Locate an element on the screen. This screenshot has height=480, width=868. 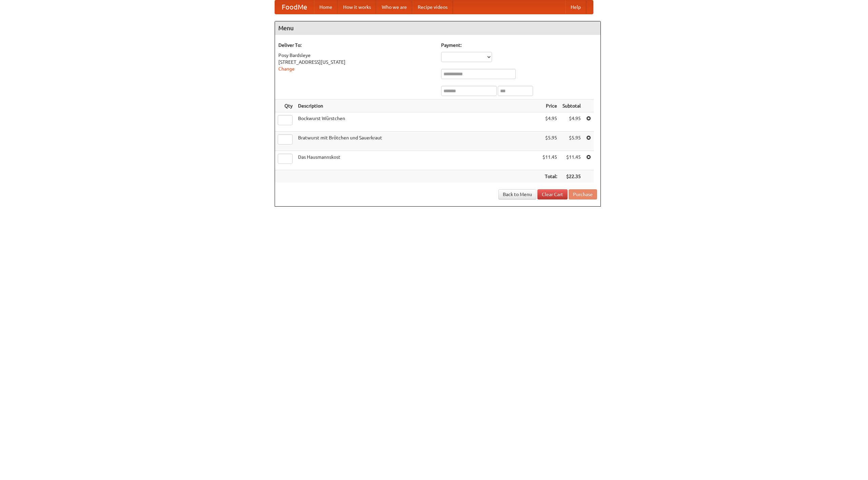
th: Subtotal is located at coordinates (572, 105).